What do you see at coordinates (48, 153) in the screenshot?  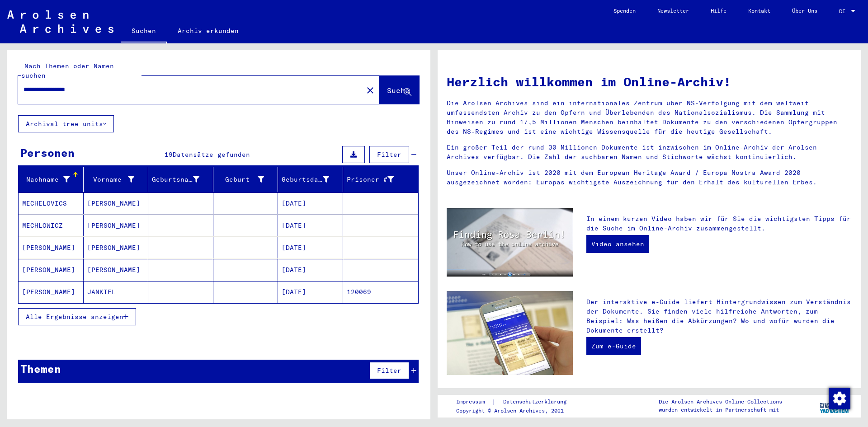 I see `div: Personen` at bounding box center [48, 153].